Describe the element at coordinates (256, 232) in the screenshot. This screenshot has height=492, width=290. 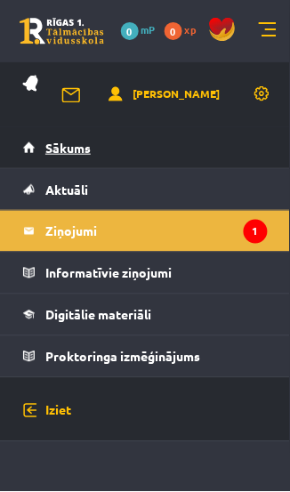
I see `i: 1` at that location.